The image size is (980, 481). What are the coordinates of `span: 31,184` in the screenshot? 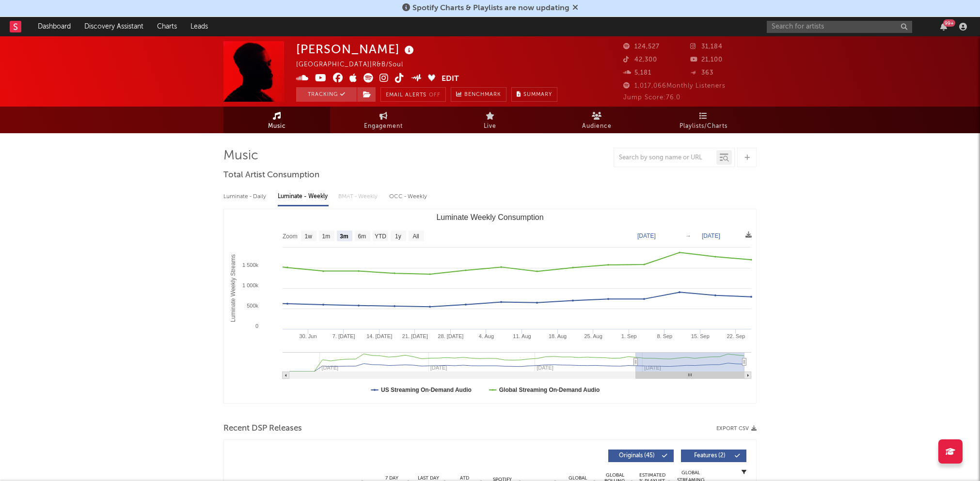 It's located at (707, 46).